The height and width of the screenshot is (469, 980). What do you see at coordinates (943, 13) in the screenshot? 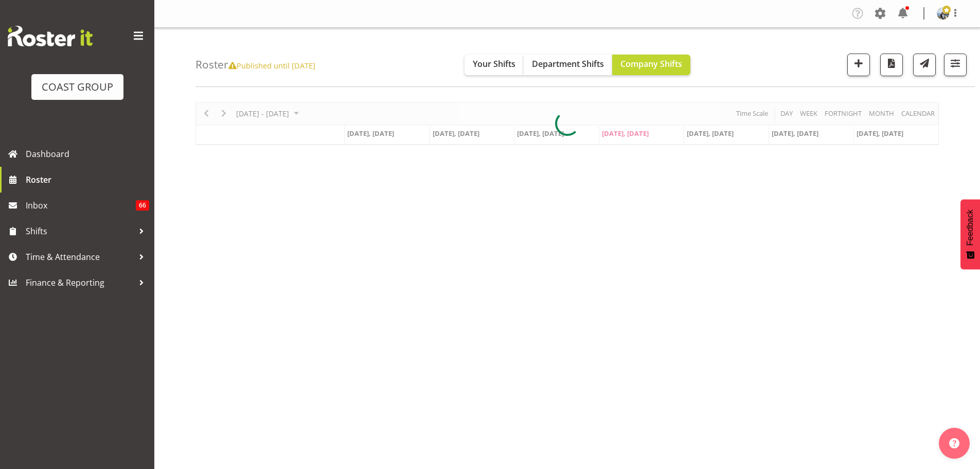
I see `img: brittany-taylorf7b938a58e78977fad4baecaf99ae47c.png` at bounding box center [943, 13].